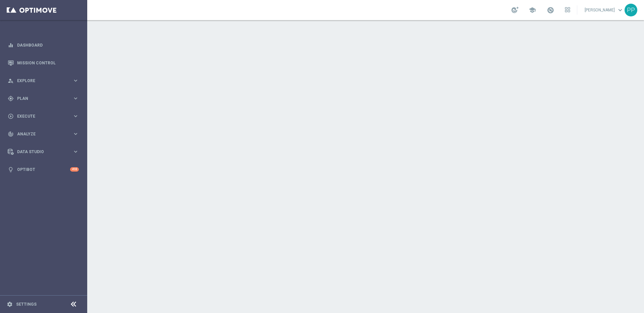 This screenshot has height=313, width=644. Describe the element at coordinates (40, 134) in the screenshot. I see `div: Analyze` at that location.